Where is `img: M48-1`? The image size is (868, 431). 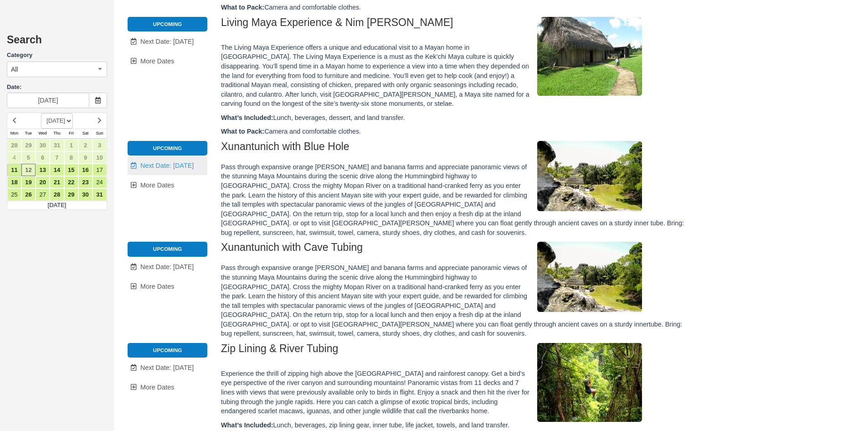
img: M48-1 is located at coordinates (590, 56).